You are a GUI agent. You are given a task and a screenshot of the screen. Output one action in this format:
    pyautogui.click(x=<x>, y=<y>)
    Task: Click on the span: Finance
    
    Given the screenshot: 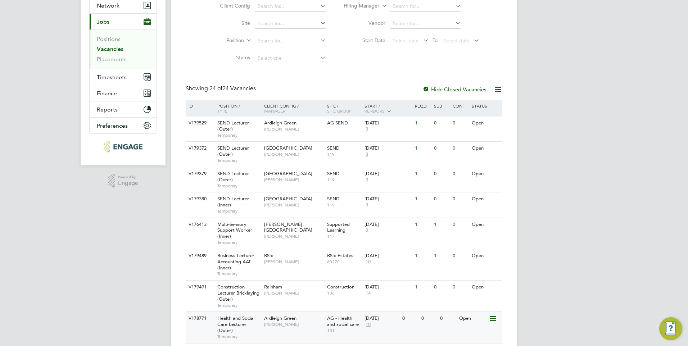 What is the action you would take?
    pyautogui.click(x=107, y=93)
    